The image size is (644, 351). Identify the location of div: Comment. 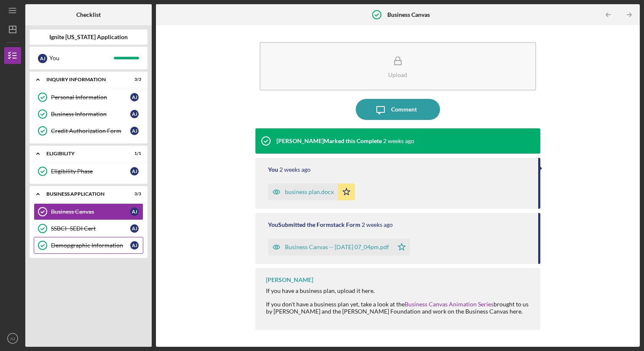
(404, 109).